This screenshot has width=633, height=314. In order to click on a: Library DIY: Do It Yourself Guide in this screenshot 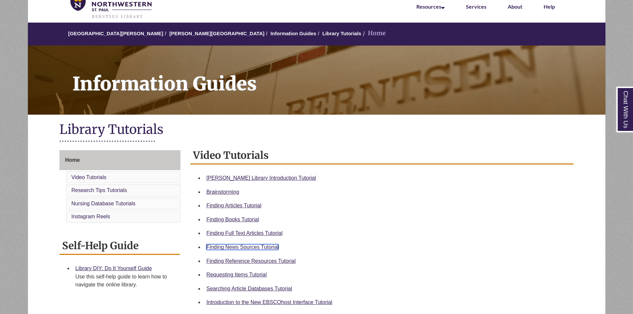, I will do `click(114, 268)`.